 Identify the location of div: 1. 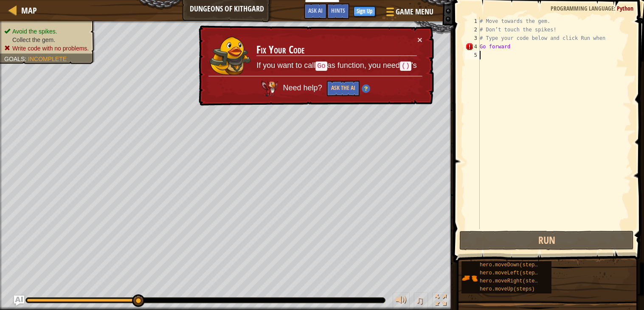
(472, 21).